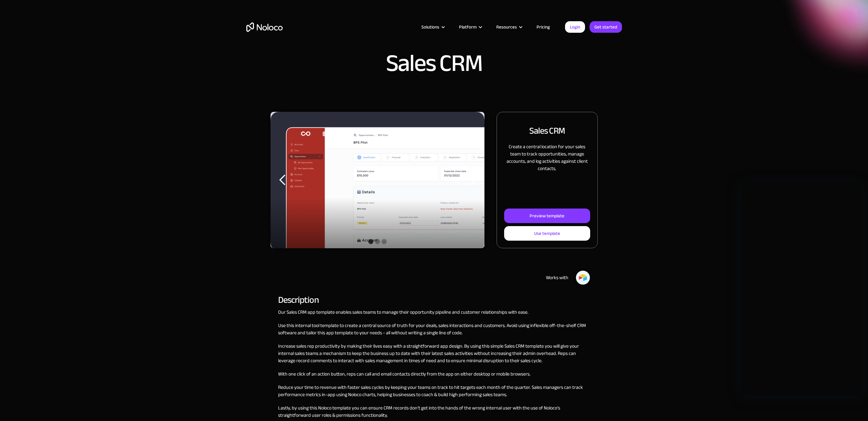  What do you see at coordinates (434, 353) in the screenshot?
I see `p: Increase sales rep productivity by making their lives easy with a straightforward app design. By ...` at bounding box center [434, 353].